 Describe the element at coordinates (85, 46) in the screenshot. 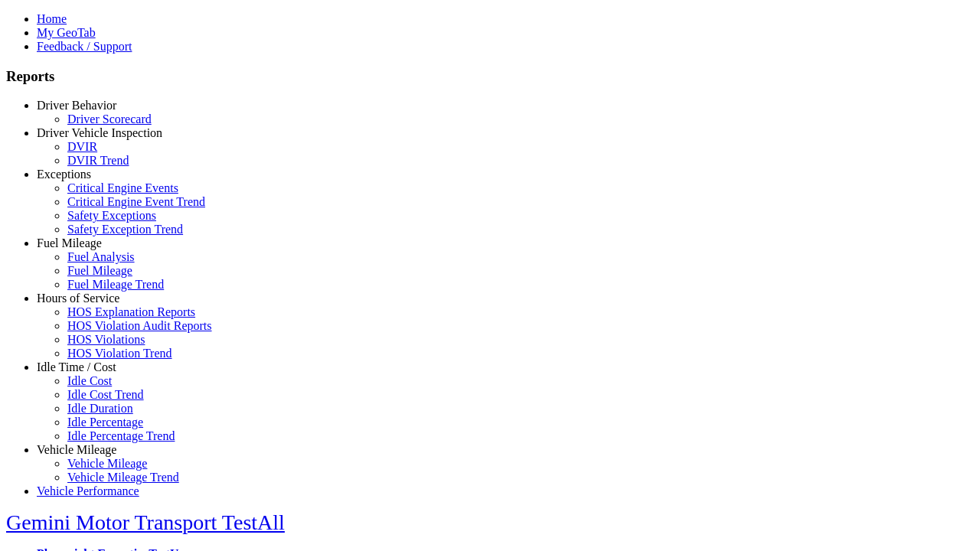

I see `a: Feedback / Support` at that location.